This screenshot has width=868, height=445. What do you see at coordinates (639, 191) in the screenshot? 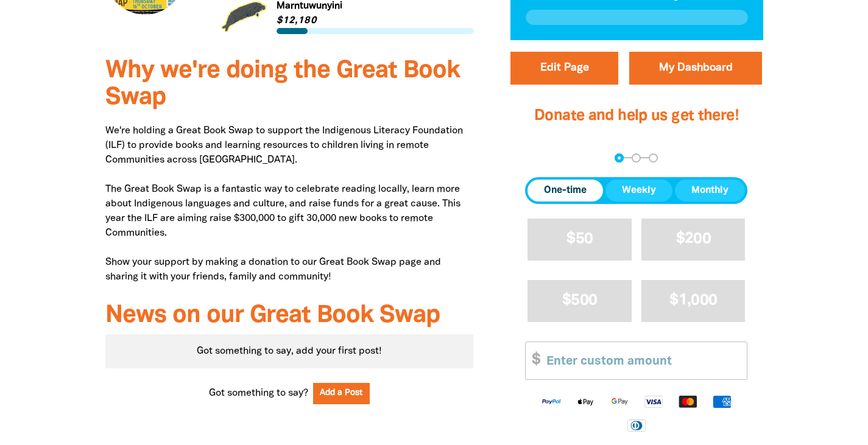
I see `span: Weekly` at bounding box center [639, 191].